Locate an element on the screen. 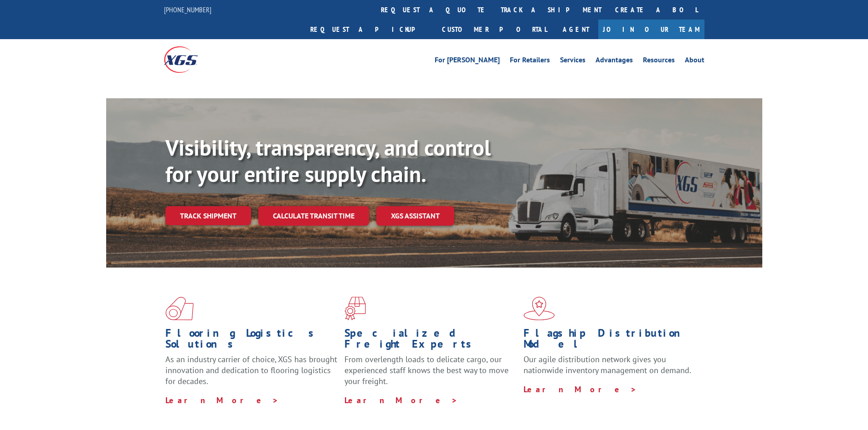  img: xgs-icon-total-supply-chain-intelligence-red is located at coordinates (180, 309).